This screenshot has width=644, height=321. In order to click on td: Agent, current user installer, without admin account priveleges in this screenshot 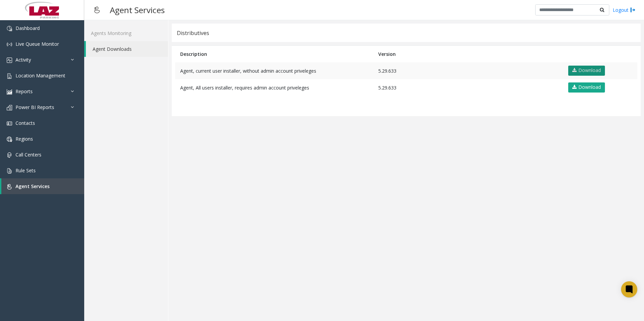, I will do `click(274, 71)`.